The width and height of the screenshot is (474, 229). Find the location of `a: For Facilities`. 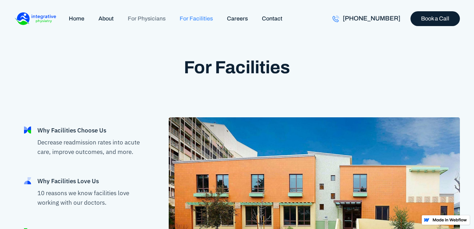

a: For Facilities is located at coordinates (196, 18).